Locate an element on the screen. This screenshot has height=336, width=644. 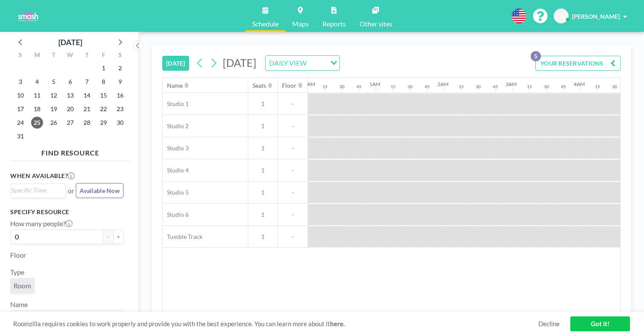
span: Sunday, August 3, 2025 is located at coordinates (20, 82).